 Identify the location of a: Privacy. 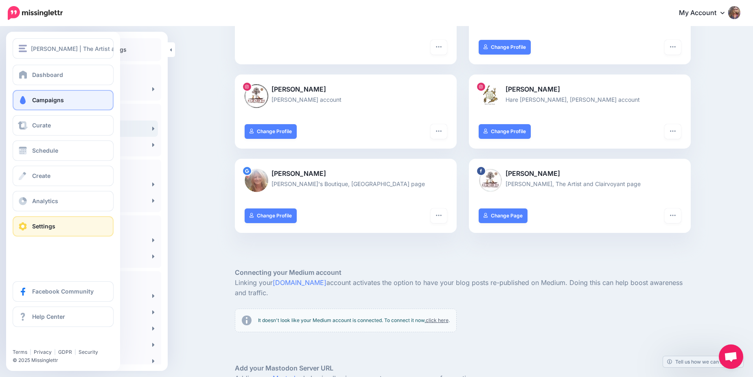
(43, 352).